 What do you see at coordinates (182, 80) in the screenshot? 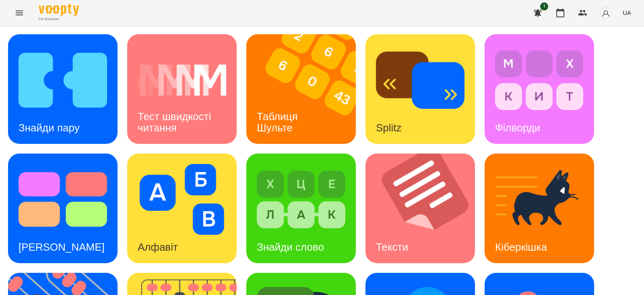
I see `img: Тест швидкості читання` at bounding box center [182, 80].